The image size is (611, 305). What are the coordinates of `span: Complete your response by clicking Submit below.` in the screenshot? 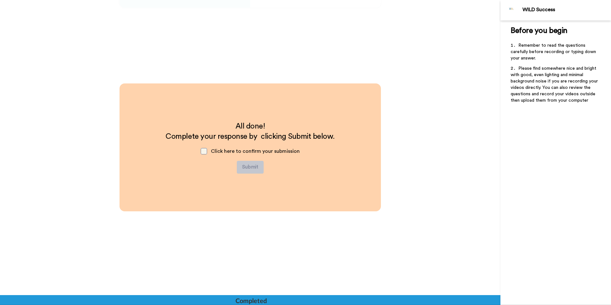 It's located at (250, 136).